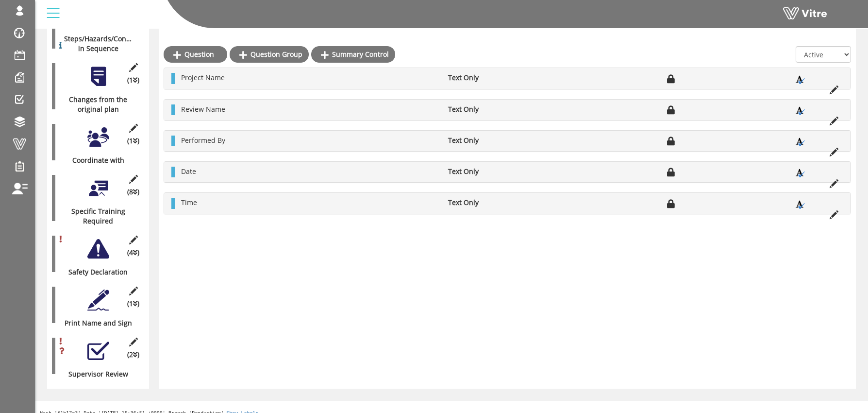 Image resolution: width=868 pixels, height=413 pixels. I want to click on div: Print Name and Sign, so click(94, 323).